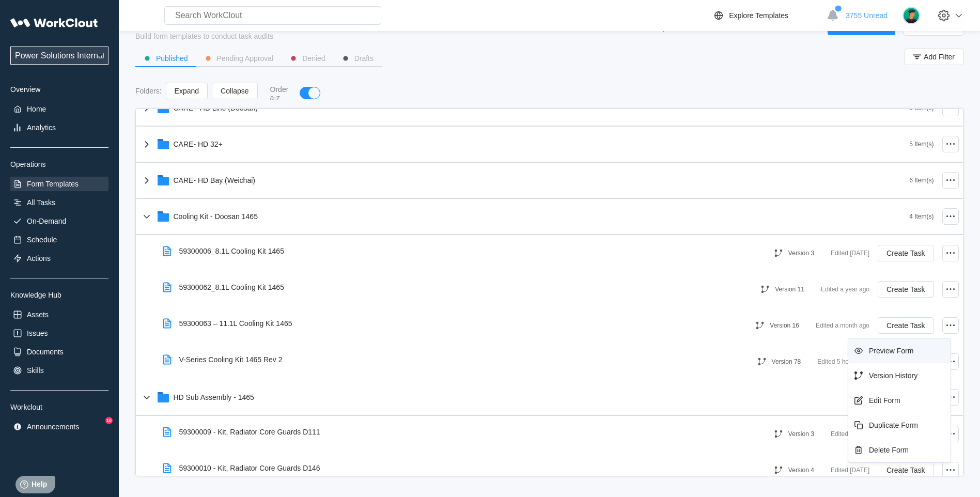 The height and width of the screenshot is (497, 980). I want to click on div: Overview, so click(59, 89).